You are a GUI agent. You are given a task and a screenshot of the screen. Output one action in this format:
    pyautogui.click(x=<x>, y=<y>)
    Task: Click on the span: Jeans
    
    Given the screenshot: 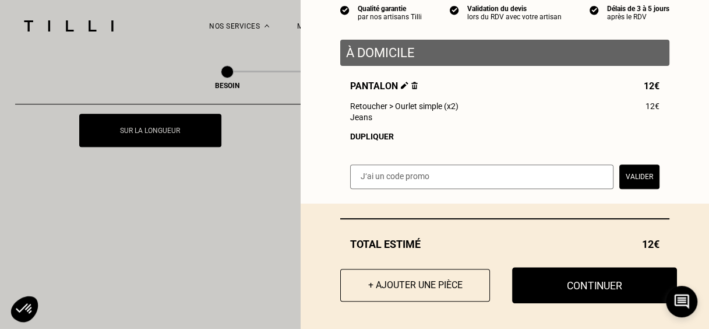 What is the action you would take?
    pyautogui.click(x=361, y=117)
    